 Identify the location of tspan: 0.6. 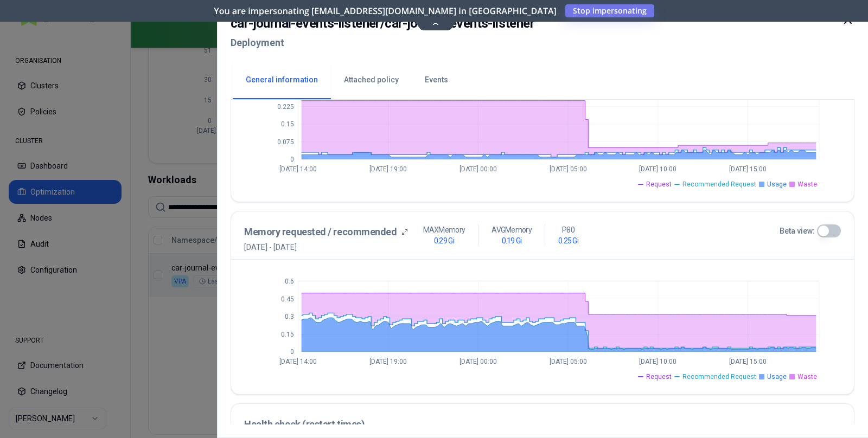
(289, 281).